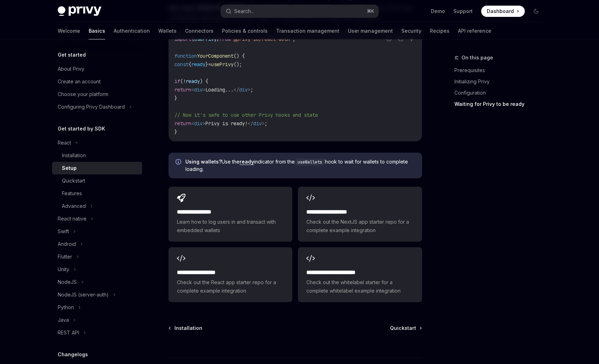 Image resolution: width=599 pixels, height=364 pixels. I want to click on div: REST API, so click(68, 333).